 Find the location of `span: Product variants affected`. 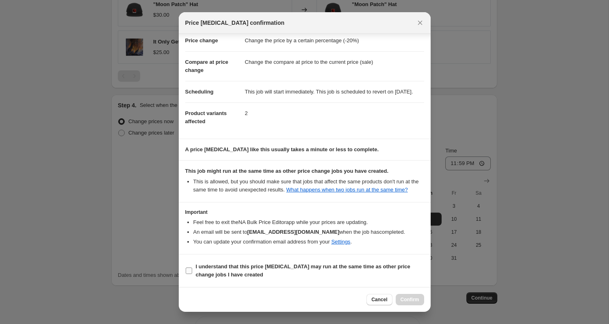

span: Product variants affected is located at coordinates (206, 117).